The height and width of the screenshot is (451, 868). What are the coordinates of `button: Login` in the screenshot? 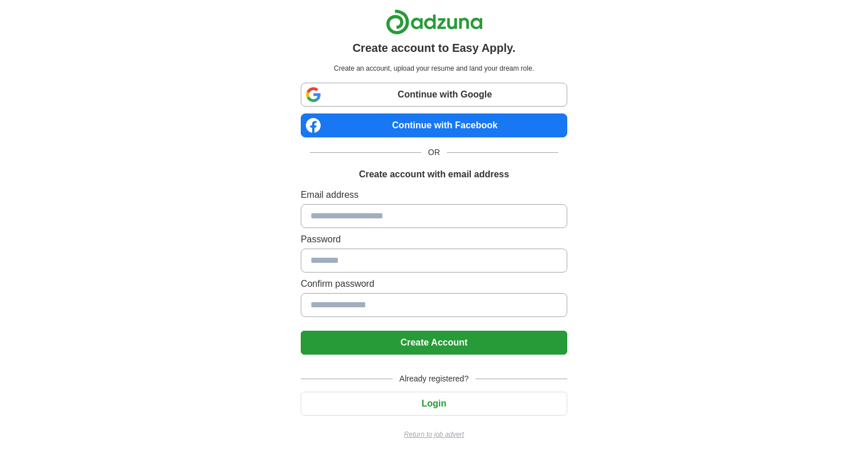 It's located at (433, 404).